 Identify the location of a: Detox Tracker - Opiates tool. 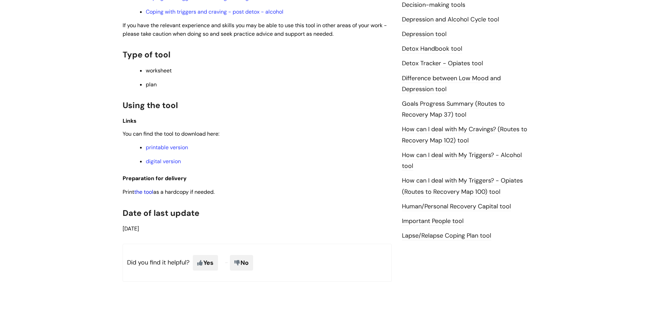
(442, 64).